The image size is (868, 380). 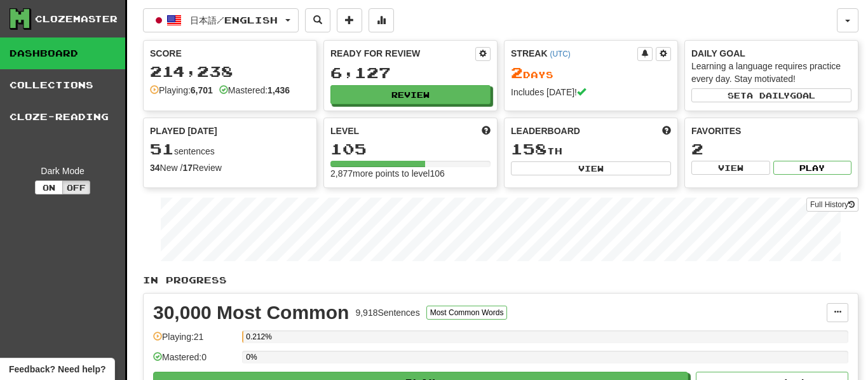 What do you see at coordinates (76, 19) in the screenshot?
I see `div: Clozemaster` at bounding box center [76, 19].